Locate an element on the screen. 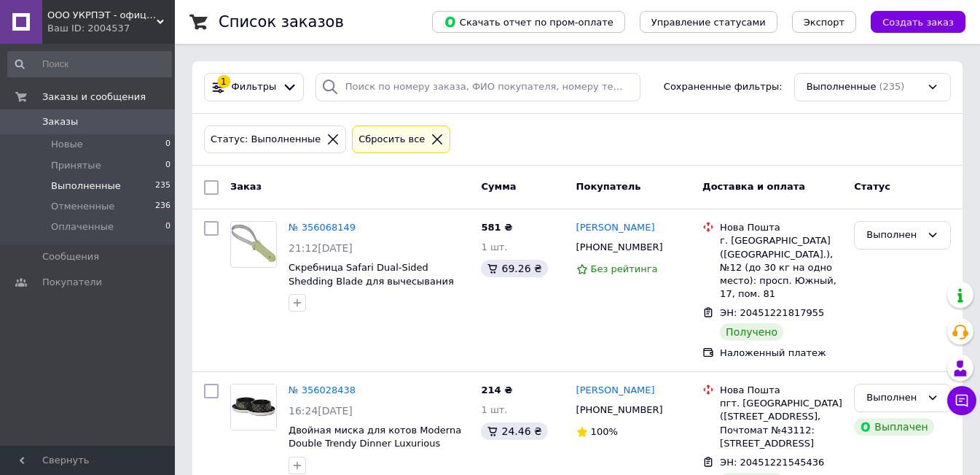  span: 581 ₴ is located at coordinates (496, 227).